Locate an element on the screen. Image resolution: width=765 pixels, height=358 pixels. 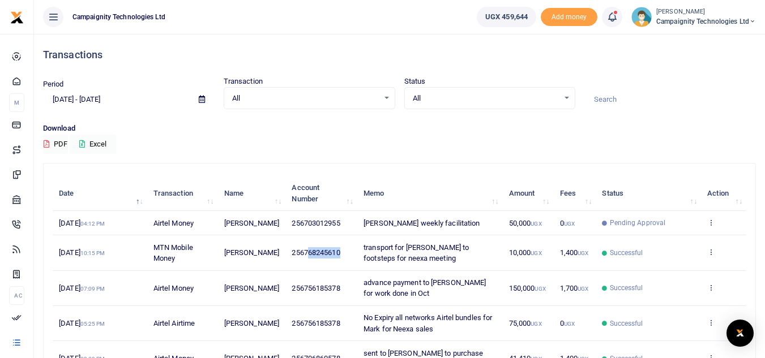
span: Airtel Airtime is located at coordinates (174, 323).